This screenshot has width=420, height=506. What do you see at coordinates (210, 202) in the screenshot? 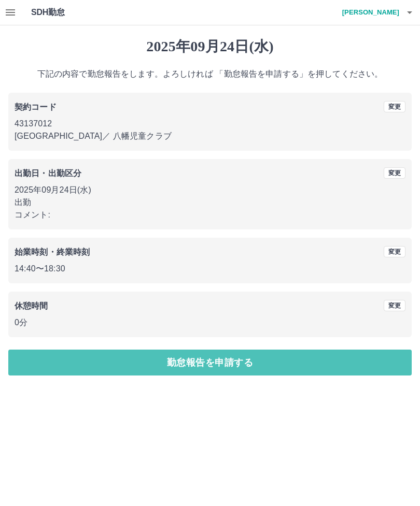
I see `p: 出勤` at bounding box center [210, 202].